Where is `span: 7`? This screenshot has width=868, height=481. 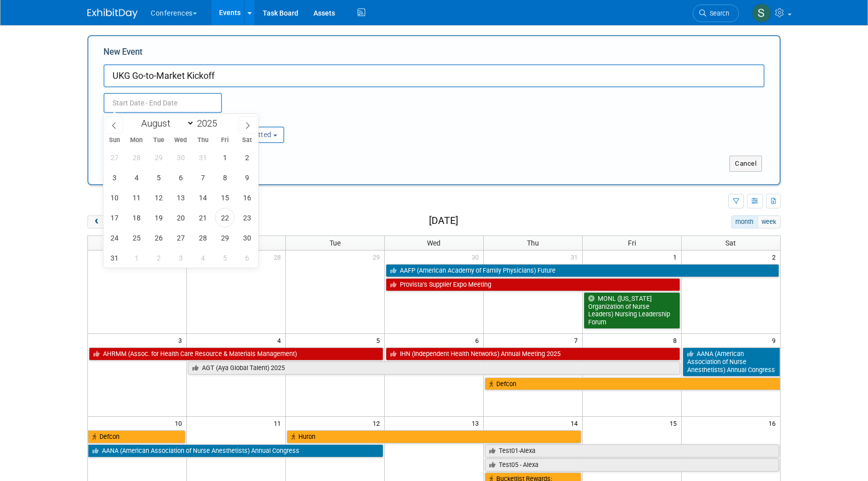
span: 7 is located at coordinates (577, 340).